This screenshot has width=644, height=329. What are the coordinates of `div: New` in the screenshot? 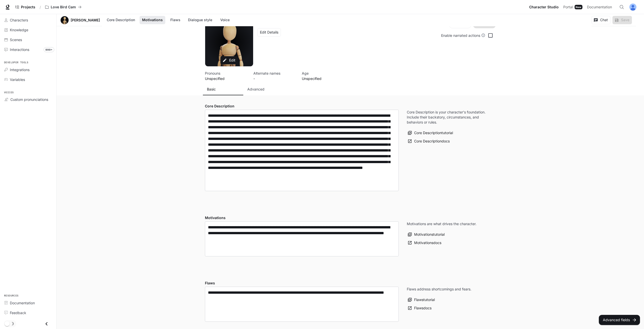 It's located at (579, 7).